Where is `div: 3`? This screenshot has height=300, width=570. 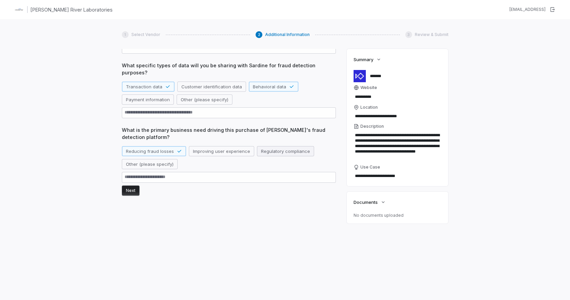 div: 3 is located at coordinates (409, 35).